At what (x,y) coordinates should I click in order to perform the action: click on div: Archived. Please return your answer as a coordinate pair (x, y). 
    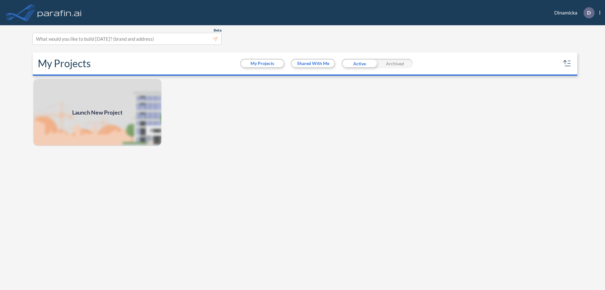
    Looking at the image, I should click on (395, 63).